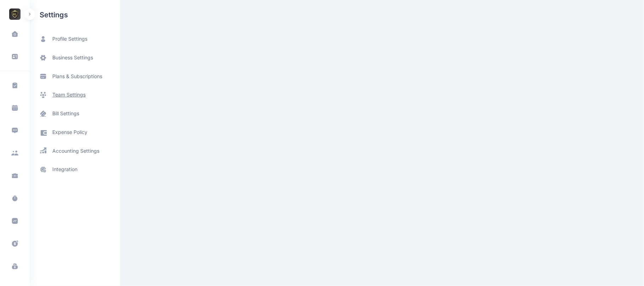 Image resolution: width=644 pixels, height=286 pixels. Describe the element at coordinates (75, 113) in the screenshot. I see `a: bill settings` at that location.